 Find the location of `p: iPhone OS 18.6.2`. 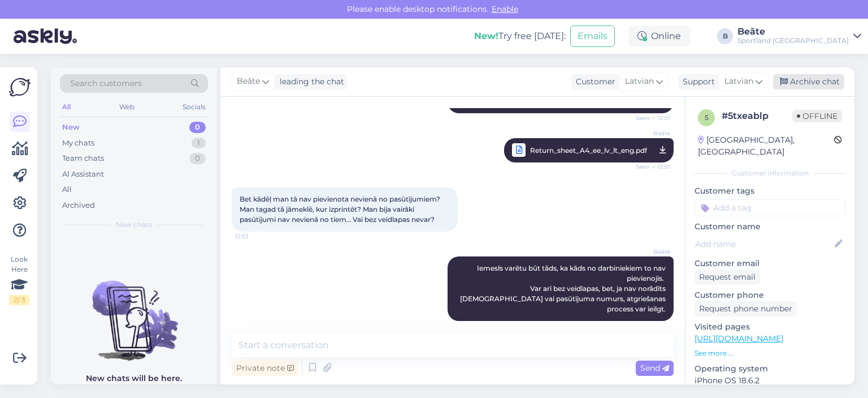

p: iPhone OS 18.6.2 is located at coordinates (770, 380).